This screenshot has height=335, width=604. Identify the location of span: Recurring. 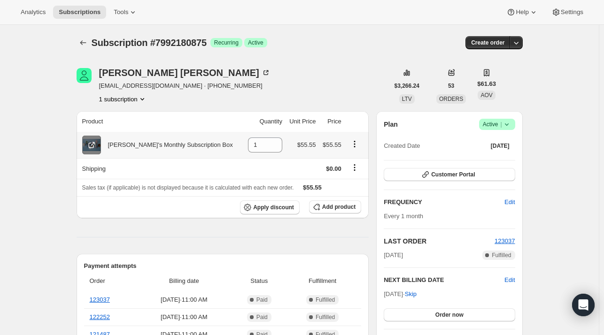
(226, 43).